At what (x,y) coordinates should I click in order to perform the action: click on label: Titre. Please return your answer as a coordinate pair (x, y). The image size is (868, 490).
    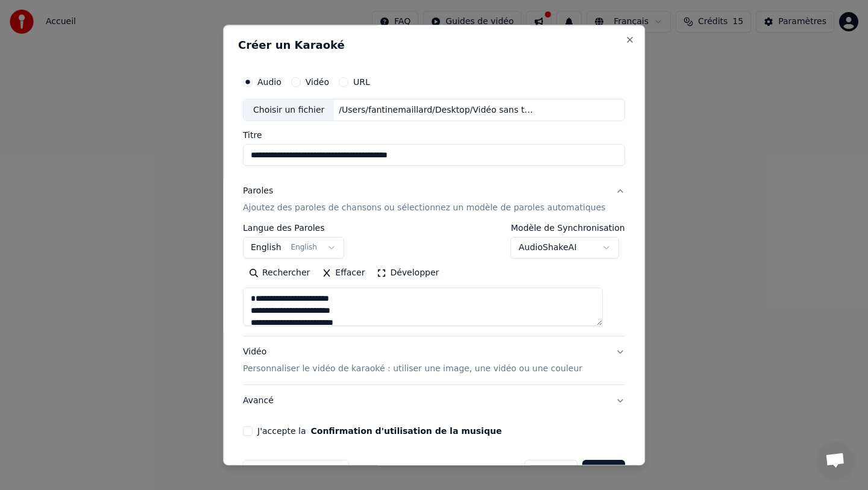
    Looking at the image, I should click on (434, 136).